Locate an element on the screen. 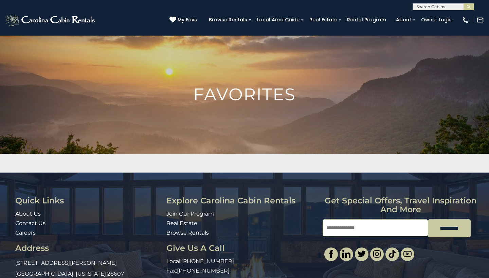  img: linkedin-single.svg is located at coordinates (346, 254).